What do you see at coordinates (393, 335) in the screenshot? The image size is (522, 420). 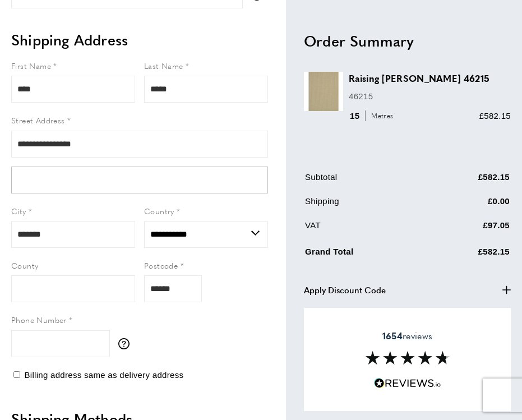 I see `strong: 1654` at bounding box center [393, 335].